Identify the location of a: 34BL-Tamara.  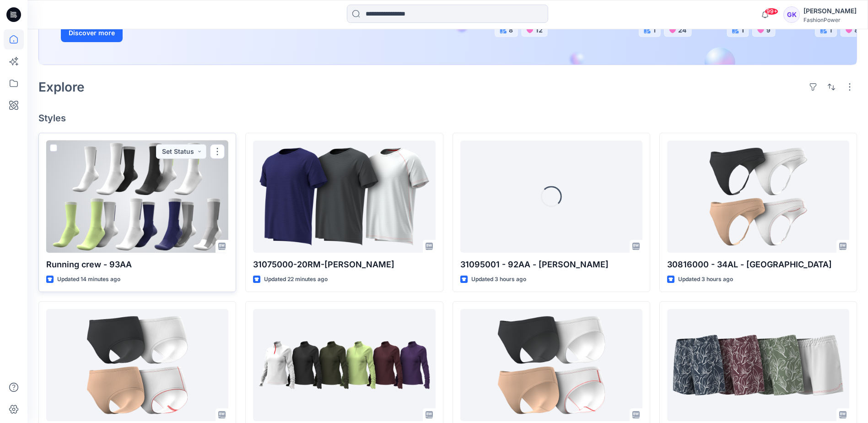
(552, 365).